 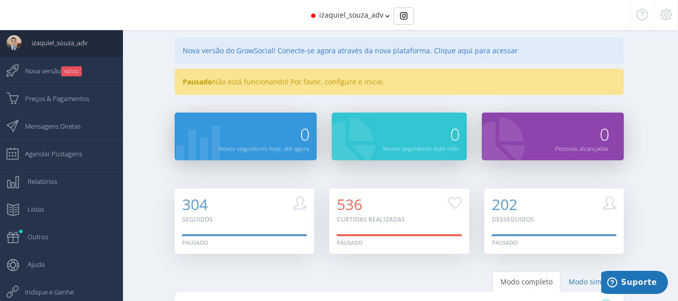 What do you see at coordinates (582, 148) in the screenshot?
I see `small: Pessoas alcançadas` at bounding box center [582, 148].